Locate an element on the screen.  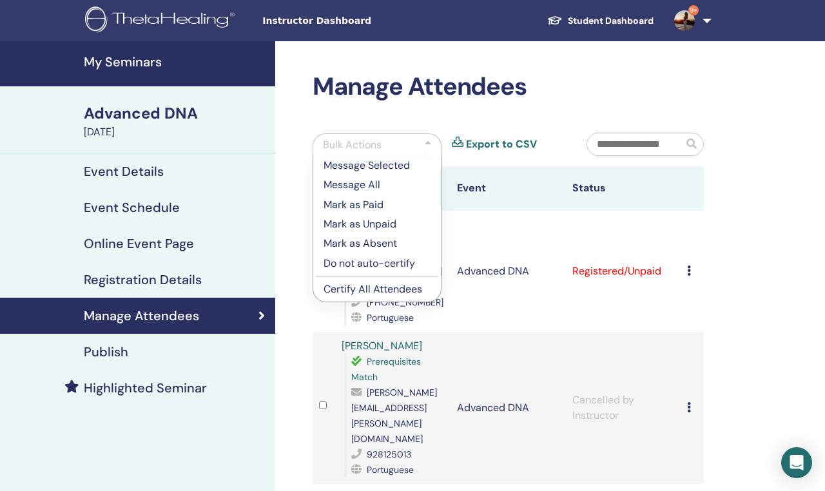
h4: Event Details is located at coordinates (124, 172).